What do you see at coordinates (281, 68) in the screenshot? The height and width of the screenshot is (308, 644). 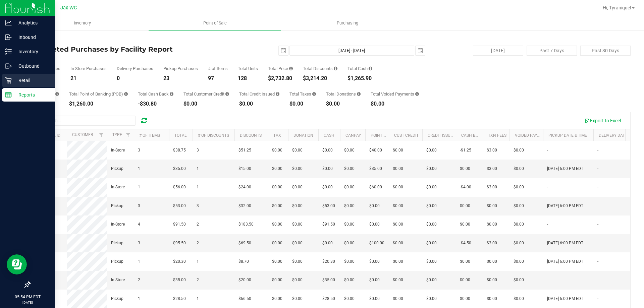 I see `div: Total Price` at bounding box center [281, 68].